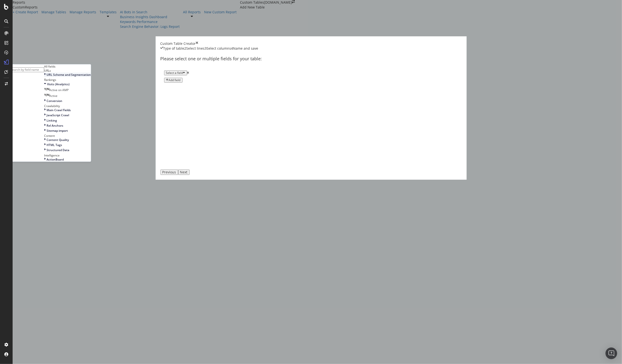 Image resolution: width=622 pixels, height=364 pixels. I want to click on div: Please select one or multiple fields for your table:, so click(311, 58).